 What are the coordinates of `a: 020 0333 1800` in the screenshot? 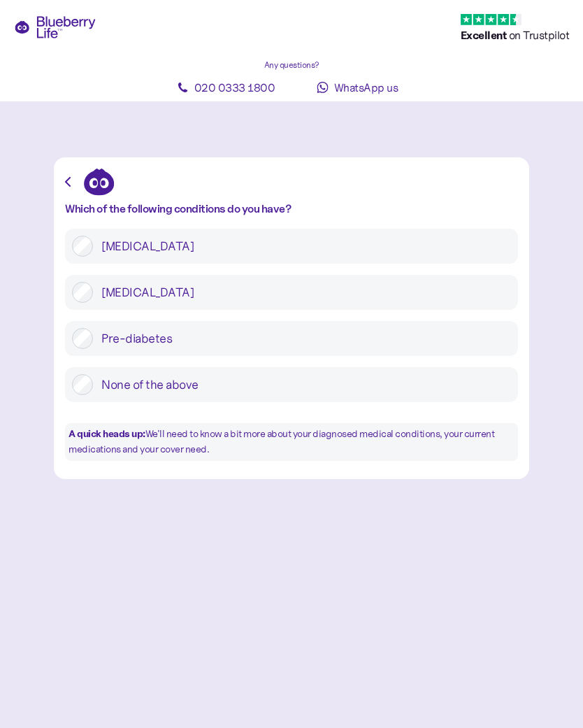 It's located at (226, 87).